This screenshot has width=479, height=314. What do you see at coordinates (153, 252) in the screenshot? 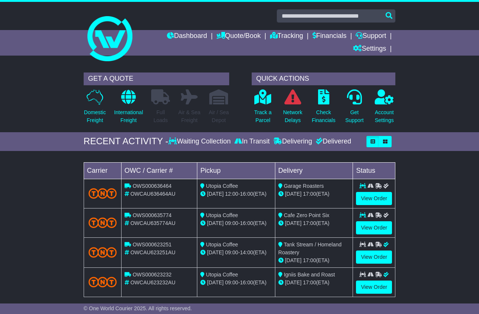
I see `span: OWCAU623251AU` at bounding box center [153, 252].